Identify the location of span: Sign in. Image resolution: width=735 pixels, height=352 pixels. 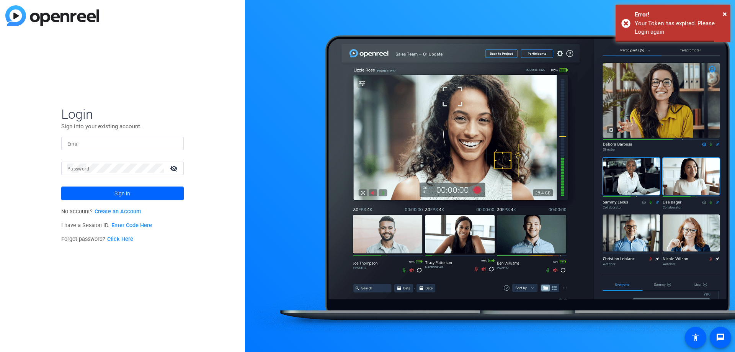
(122, 193).